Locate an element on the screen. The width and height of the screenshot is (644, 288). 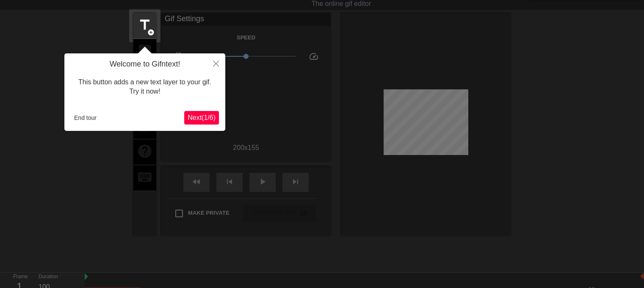
div: This button adds a new text layer to your gif. Try it now! is located at coordinates (145, 87).